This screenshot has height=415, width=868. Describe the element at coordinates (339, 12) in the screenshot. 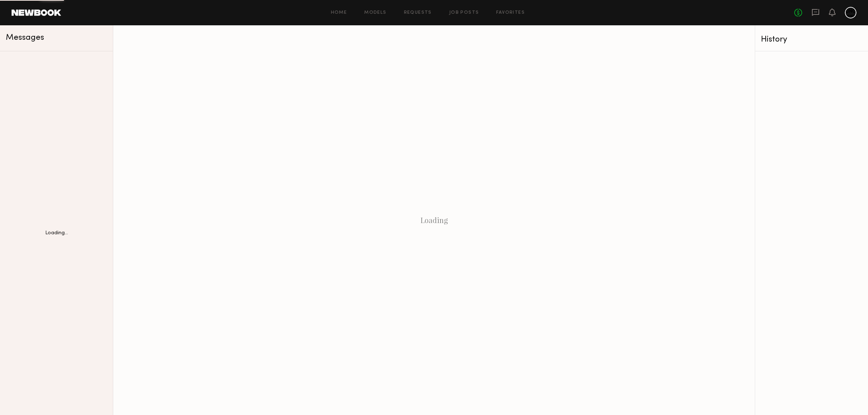

I see `a: Home` at that location.